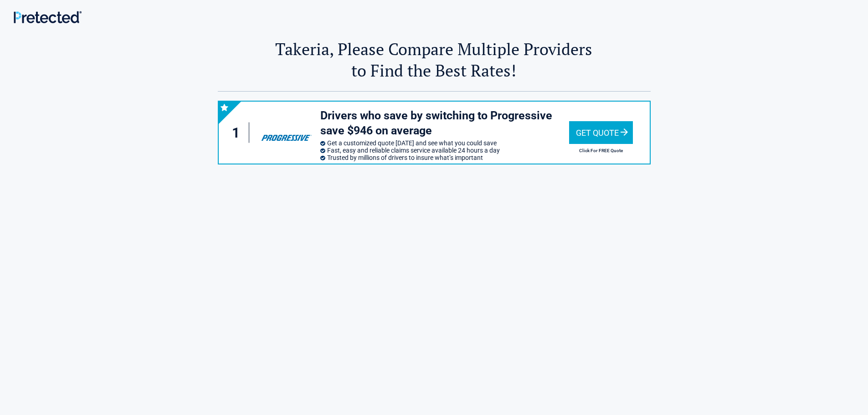 This screenshot has height=415, width=868. What do you see at coordinates (601, 132) in the screenshot?
I see `div: Get Quote` at bounding box center [601, 132].